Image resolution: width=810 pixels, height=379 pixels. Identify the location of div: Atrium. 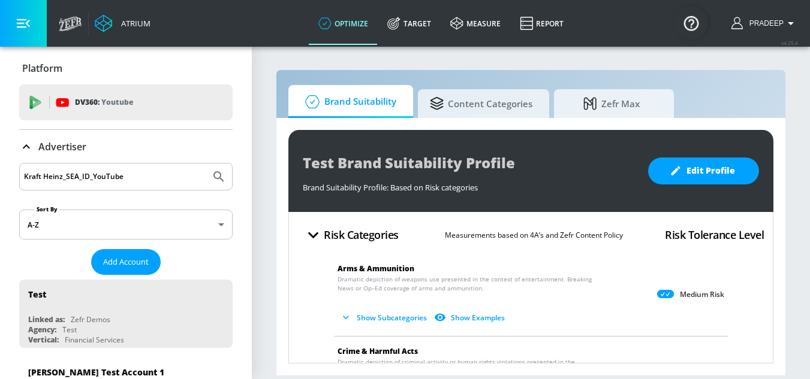
(133, 23).